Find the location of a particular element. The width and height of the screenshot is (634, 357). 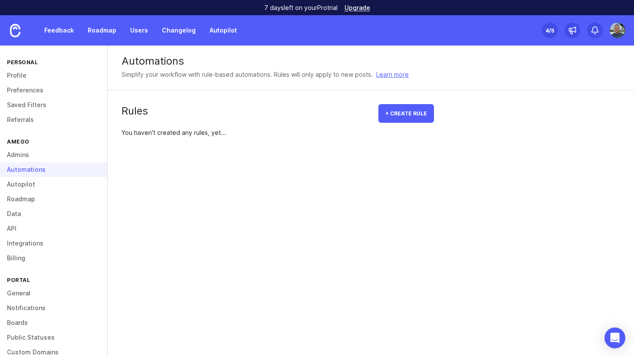

div: 4 /5 is located at coordinates (550, 30).